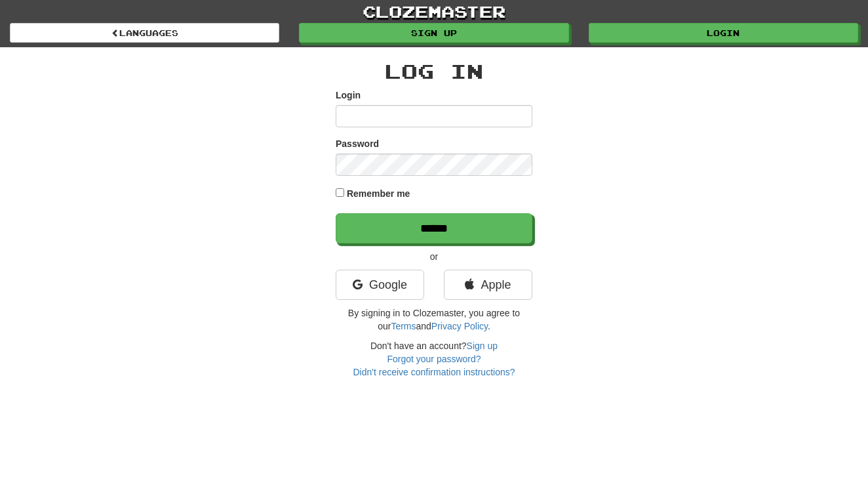 This screenshot has height=502, width=868. Describe the element at coordinates (403, 326) in the screenshot. I see `a: Terms` at that location.